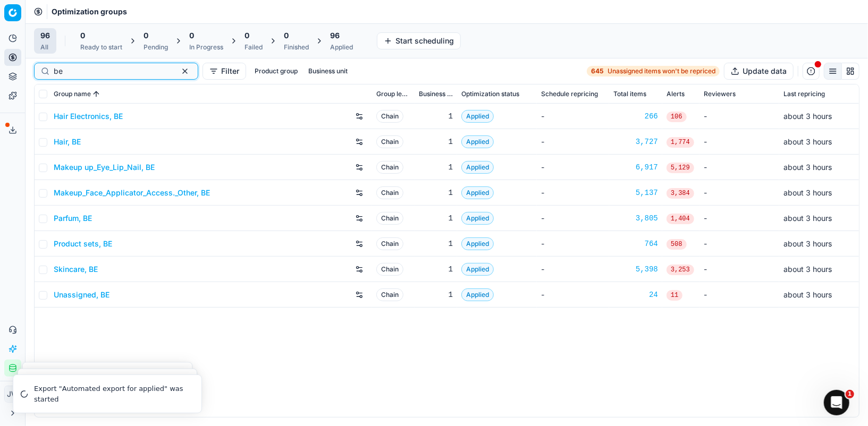 This screenshot has width=868, height=426. I want to click on nav: breadcrumb, so click(89, 11).